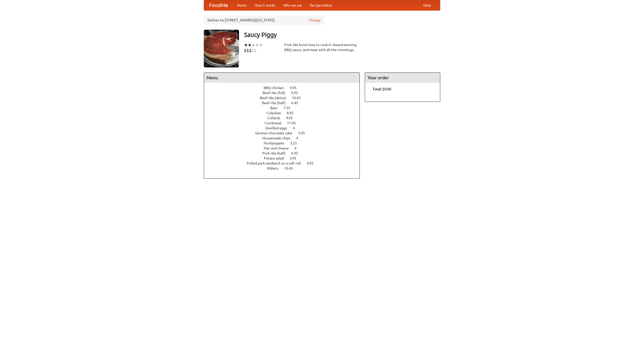 The height and width of the screenshot is (356, 644). What do you see at coordinates (279, 138) in the screenshot?
I see `span: Housemade chips` at bounding box center [279, 138].